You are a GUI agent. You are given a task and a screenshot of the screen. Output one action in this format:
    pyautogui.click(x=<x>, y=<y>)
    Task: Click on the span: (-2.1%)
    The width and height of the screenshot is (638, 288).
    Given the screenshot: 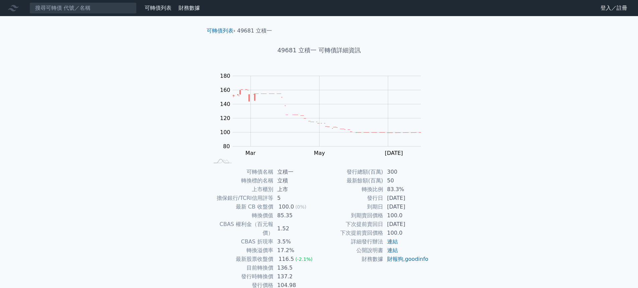 What is the action you would take?
    pyautogui.click(x=304, y=259)
    